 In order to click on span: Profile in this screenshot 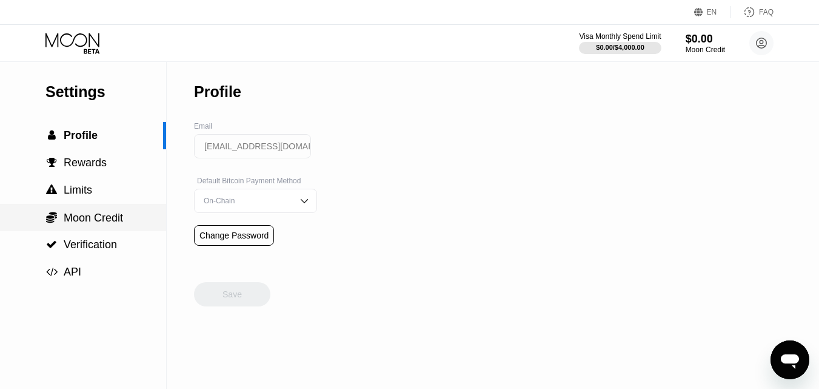, I will do `click(81, 135)`.